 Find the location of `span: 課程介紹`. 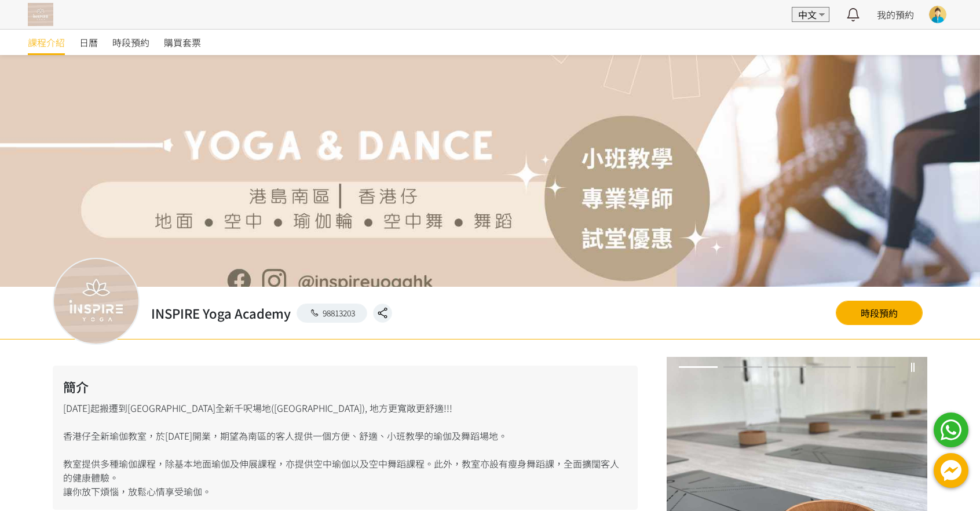

span: 課程介紹 is located at coordinates (46, 42).